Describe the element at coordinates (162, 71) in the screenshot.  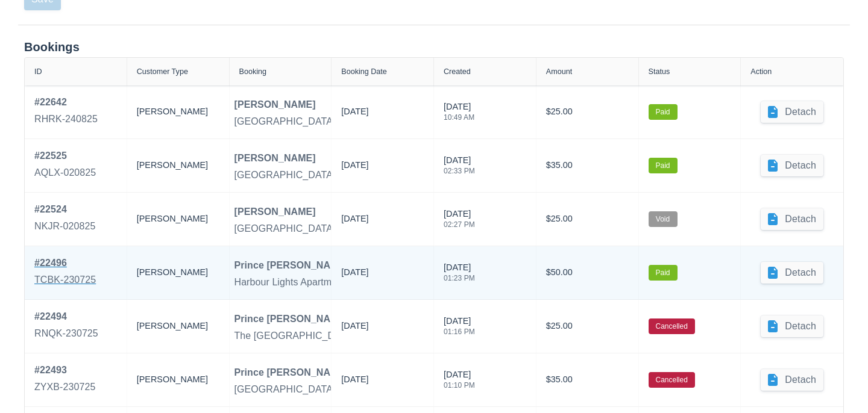
I see `div: Customer Type` at that location.